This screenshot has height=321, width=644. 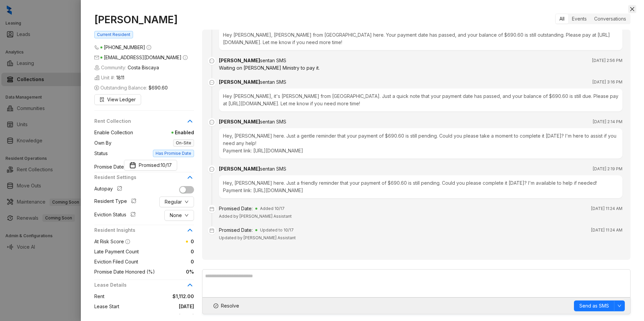 What do you see at coordinates (102, 100) in the screenshot?
I see `span: file-search` at bounding box center [102, 100].